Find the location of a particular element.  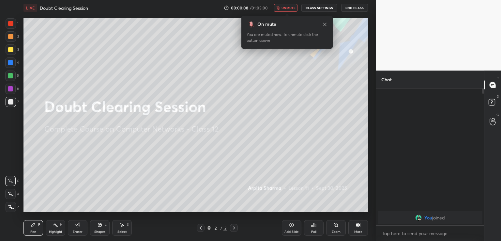

div: H is located at coordinates (61, 224).